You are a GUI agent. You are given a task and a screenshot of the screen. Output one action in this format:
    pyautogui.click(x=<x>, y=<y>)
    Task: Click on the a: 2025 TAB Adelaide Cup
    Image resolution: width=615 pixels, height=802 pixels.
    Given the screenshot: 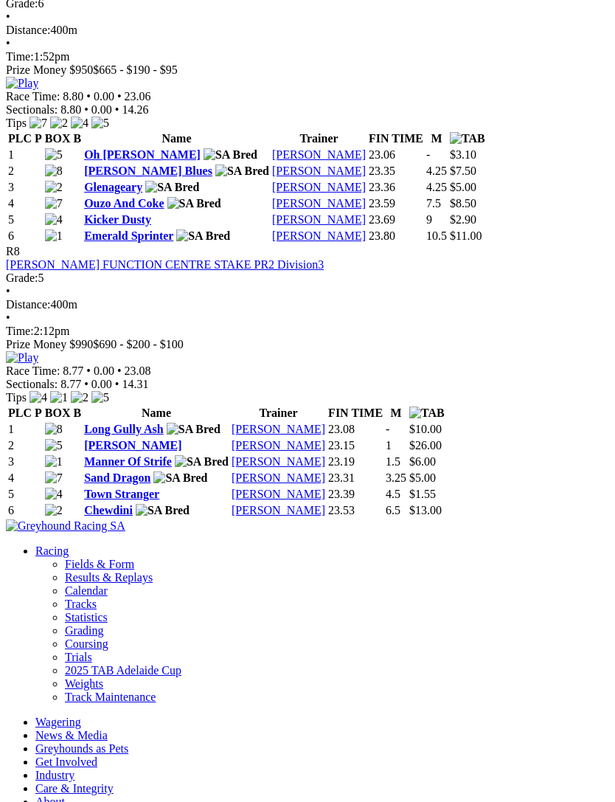 What is the action you would take?
    pyautogui.click(x=123, y=670)
    